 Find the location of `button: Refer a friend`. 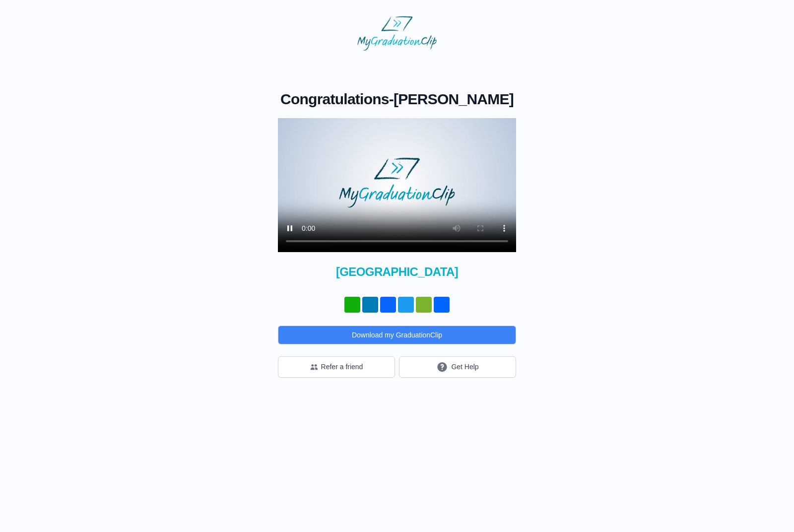

button: Refer a friend is located at coordinates (337, 367).